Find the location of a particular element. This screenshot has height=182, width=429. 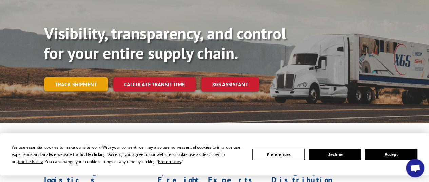

a: Open chat is located at coordinates (415, 168).